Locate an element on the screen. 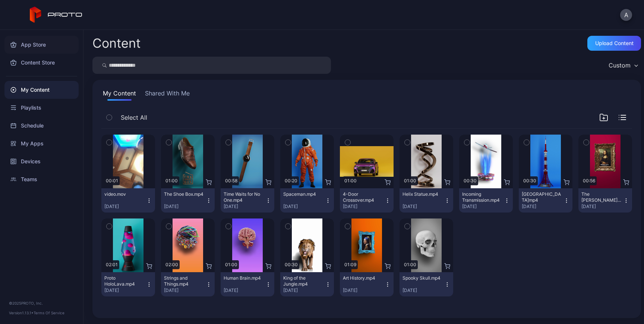 The width and height of the screenshot is (644, 324). span: Select All is located at coordinates (134, 117).